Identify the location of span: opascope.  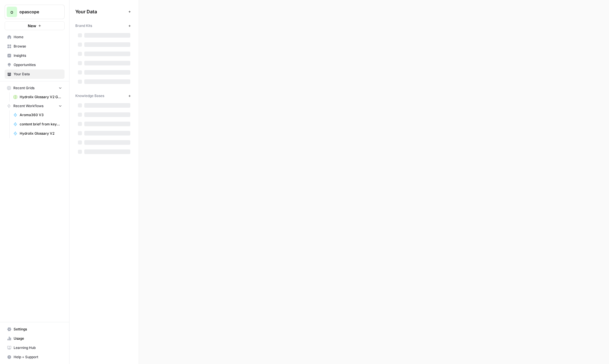
(37, 12).